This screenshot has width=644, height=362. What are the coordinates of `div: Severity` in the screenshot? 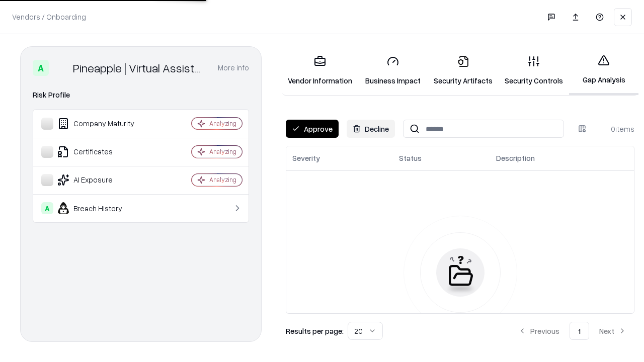 It's located at (306, 158).